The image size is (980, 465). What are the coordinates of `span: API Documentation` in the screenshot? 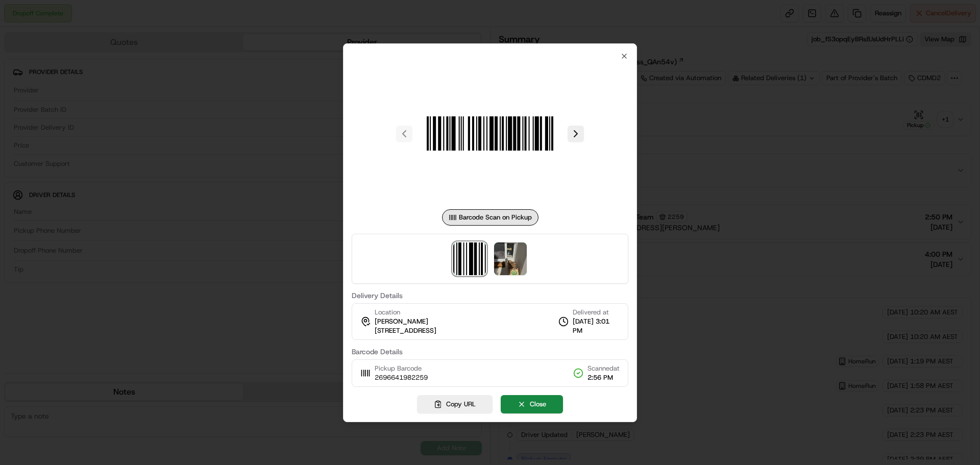 It's located at (130, 153).